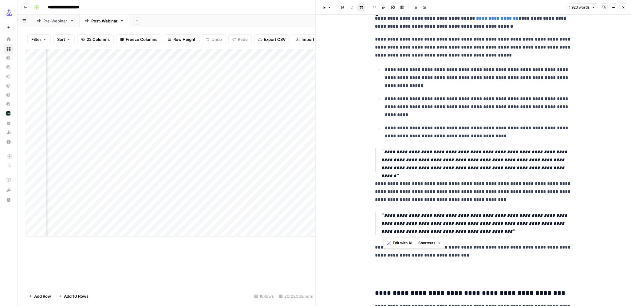 Image resolution: width=631 pixels, height=306 pixels. Describe the element at coordinates (55, 21) in the screenshot. I see `div: Pre-Webinar` at that location.